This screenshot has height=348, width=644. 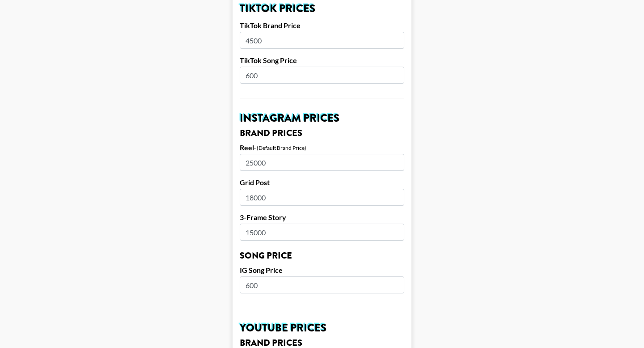 What do you see at coordinates (322, 9) in the screenshot?
I see `h2: TikTok Prices` at bounding box center [322, 9].